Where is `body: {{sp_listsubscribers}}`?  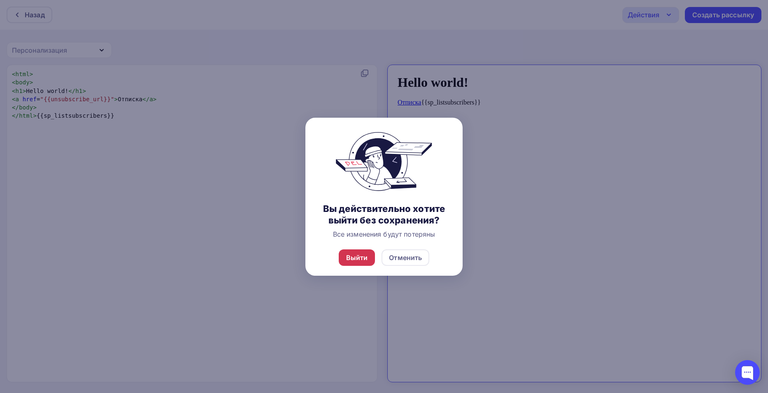
body: {{sp_listsubscribers}} is located at coordinates (180, 155).